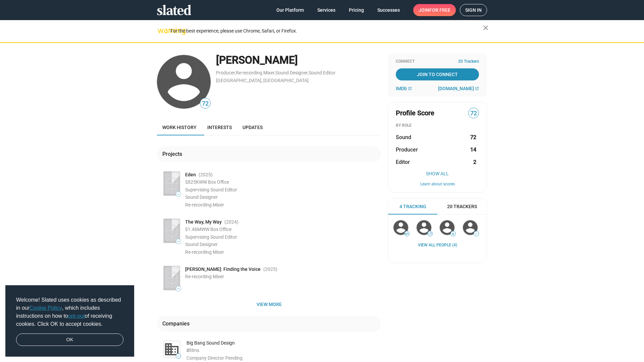 The width and height of the screenshot is (644, 362). What do you see at coordinates (438, 75) in the screenshot?
I see `a: Join To Connect` at bounding box center [438, 75].